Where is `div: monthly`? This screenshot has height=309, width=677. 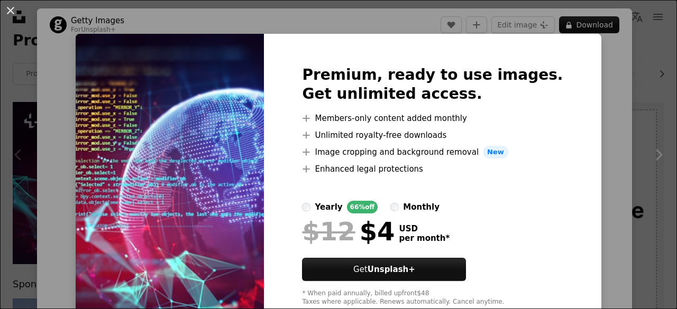 div: monthly is located at coordinates (421, 207).